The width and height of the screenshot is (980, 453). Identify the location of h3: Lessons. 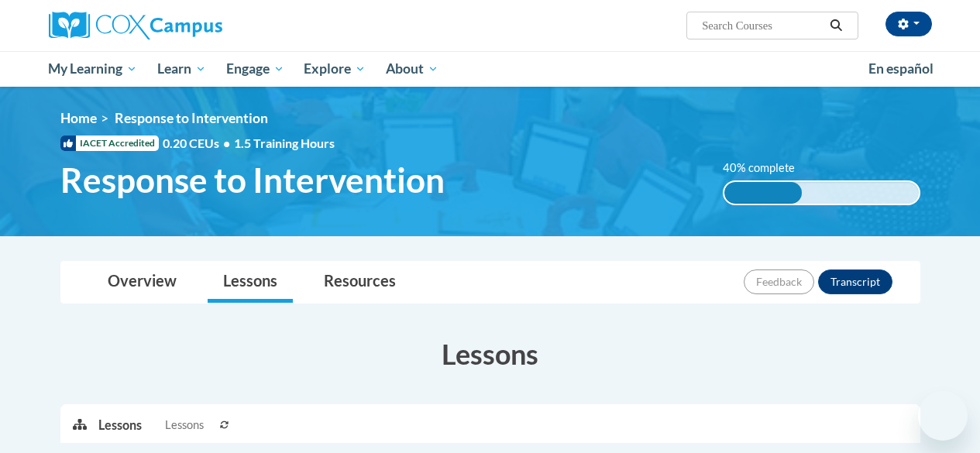
(490, 354).